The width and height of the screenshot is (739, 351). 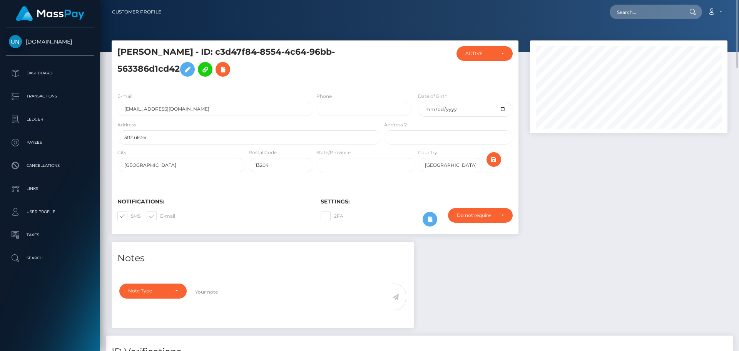 I want to click on p: Ledger, so click(x=50, y=119).